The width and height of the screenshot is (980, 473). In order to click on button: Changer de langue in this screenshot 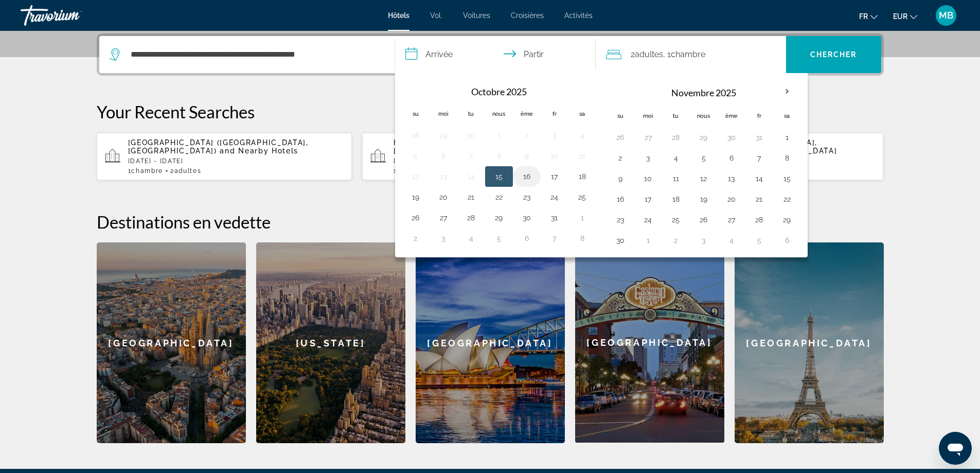, I will do `click(869, 16)`.